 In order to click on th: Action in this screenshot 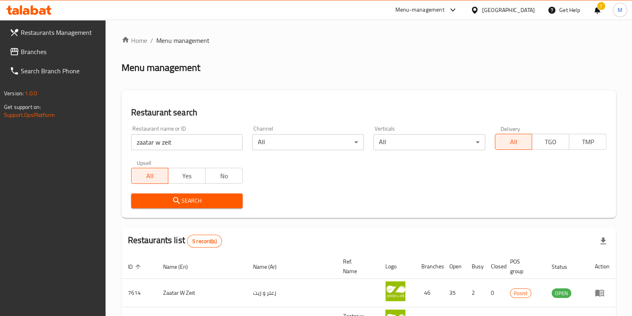, I will do `click(602, 266)`.